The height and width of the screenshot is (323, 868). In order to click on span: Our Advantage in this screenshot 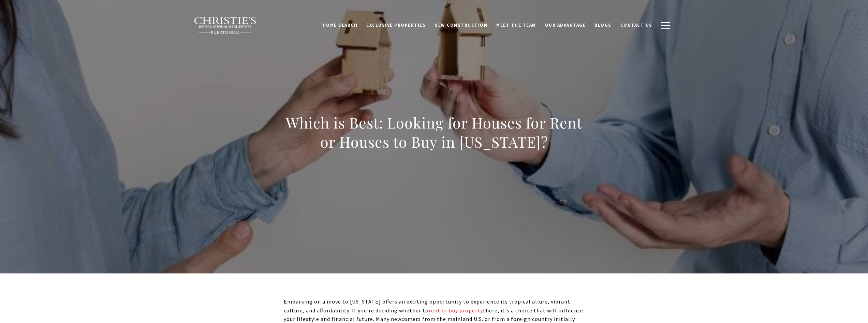, I will do `click(565, 25)`.